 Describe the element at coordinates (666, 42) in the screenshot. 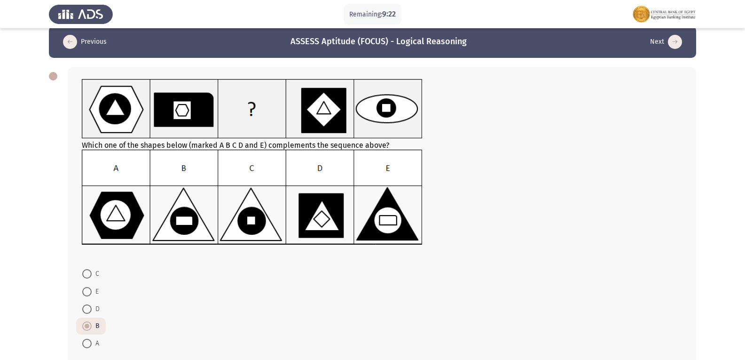

I see `button: load next page` at that location.